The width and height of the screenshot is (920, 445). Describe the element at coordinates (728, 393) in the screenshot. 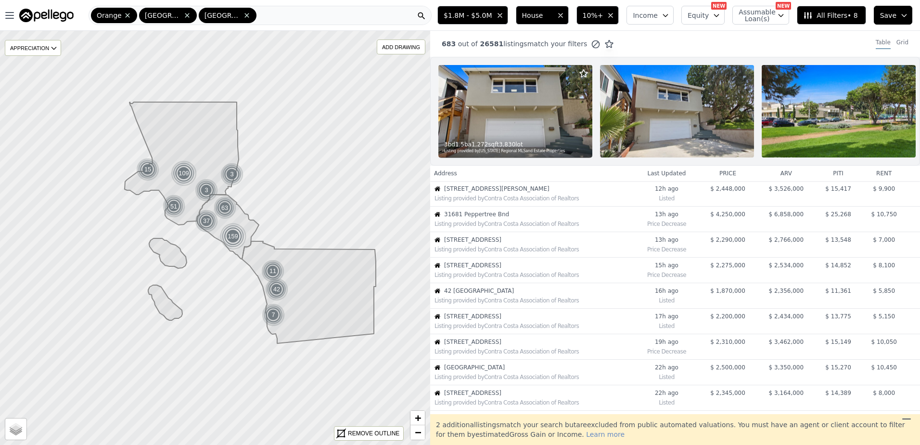

I see `span: $ 2,345,000` at that location.